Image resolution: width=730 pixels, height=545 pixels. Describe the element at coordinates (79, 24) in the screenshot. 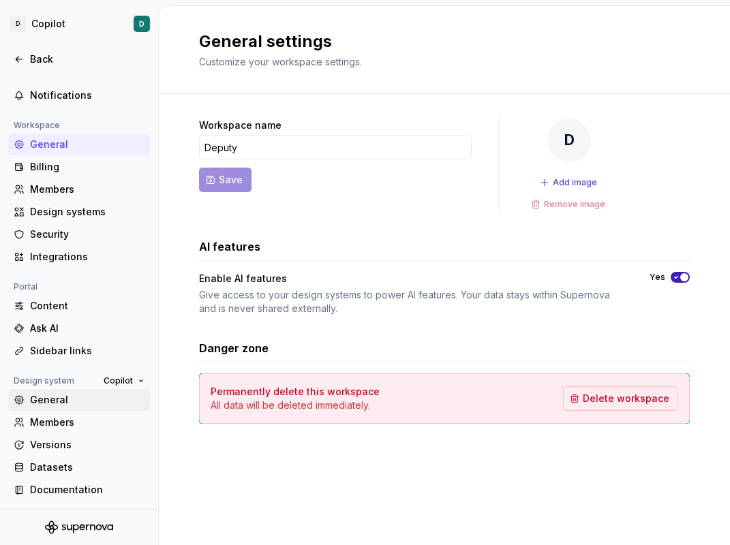

I see `button: DCopilotD` at that location.